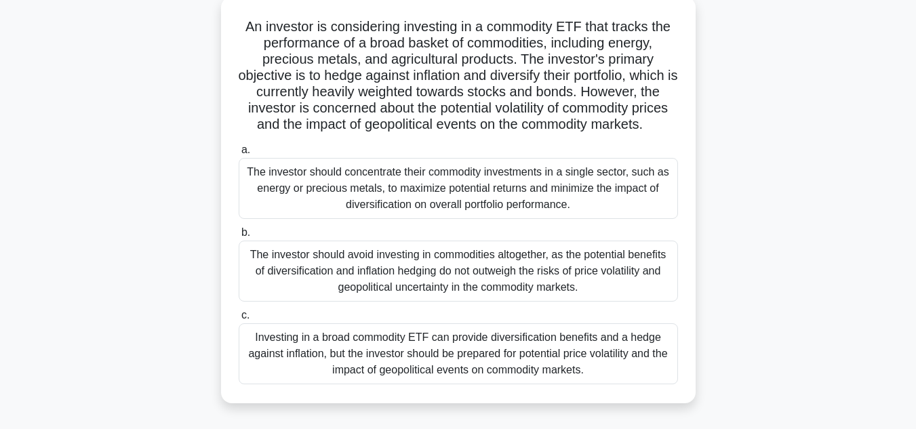 The height and width of the screenshot is (429, 916). I want to click on span: b., so click(245, 232).